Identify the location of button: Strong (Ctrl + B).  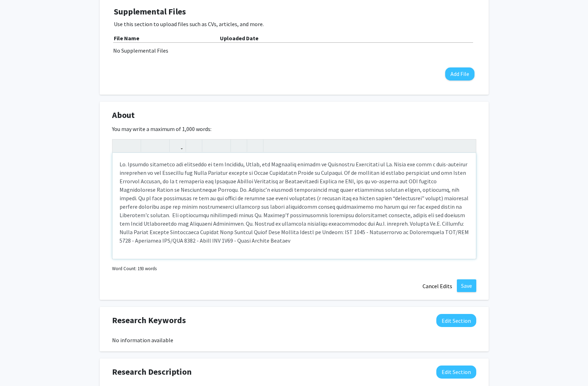
(120, 146).